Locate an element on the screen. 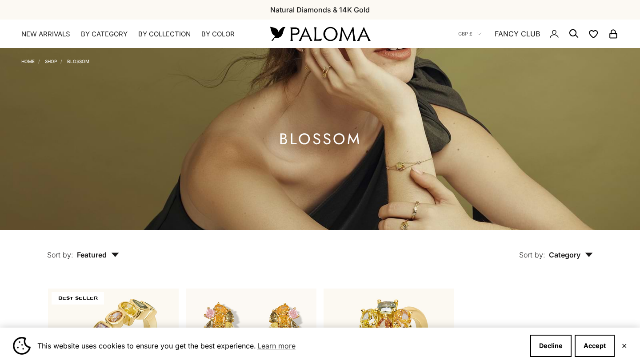 This screenshot has height=364, width=640. button: Decline is located at coordinates (551, 345).